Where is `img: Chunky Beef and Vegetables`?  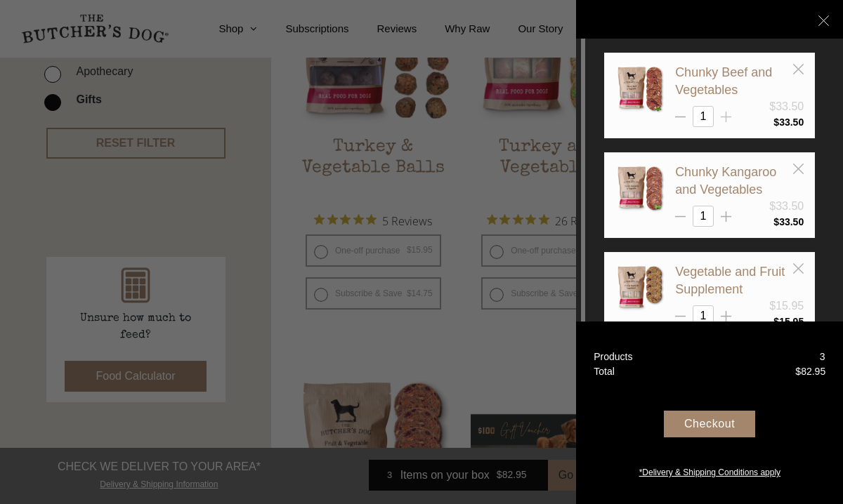 img: Chunky Beef and Vegetables is located at coordinates (640, 88).